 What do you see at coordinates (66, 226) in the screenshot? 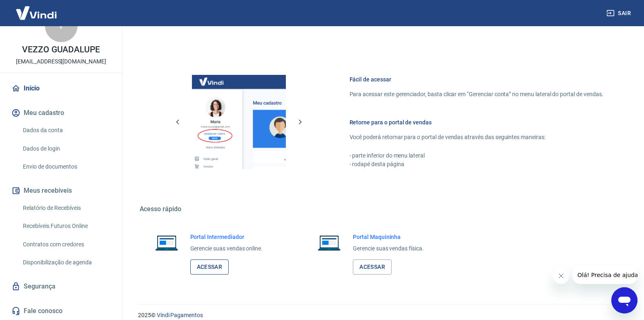
I see `a: Recebíveis Futuros Online` at bounding box center [66, 226].